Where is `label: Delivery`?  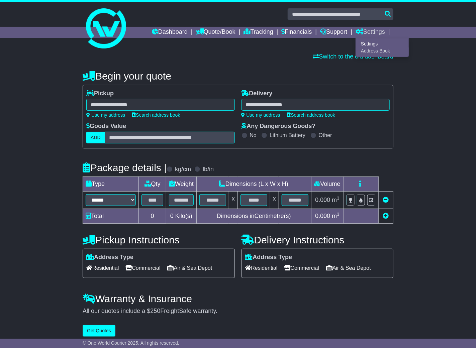 label: Delivery is located at coordinates (257, 94).